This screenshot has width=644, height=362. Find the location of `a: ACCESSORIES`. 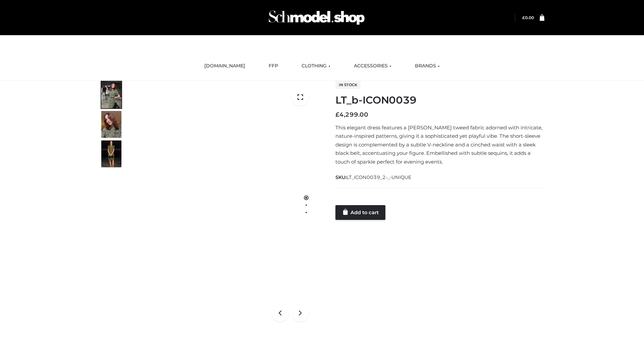

a: ACCESSORIES is located at coordinates (373, 66).